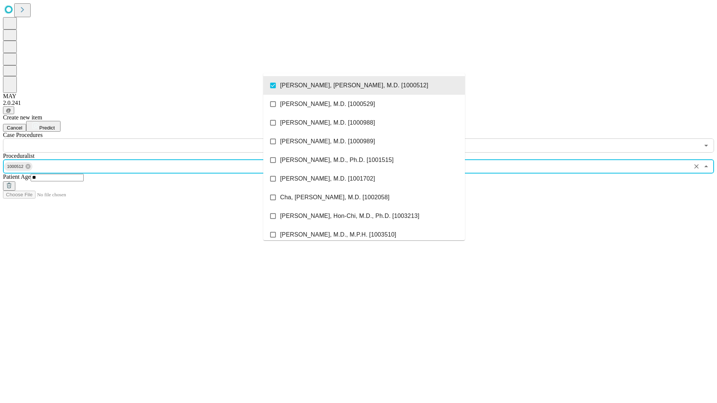 Image resolution: width=717 pixels, height=403 pixels. Describe the element at coordinates (19, 156) in the screenshot. I see `span: Proceduralist` at that location.